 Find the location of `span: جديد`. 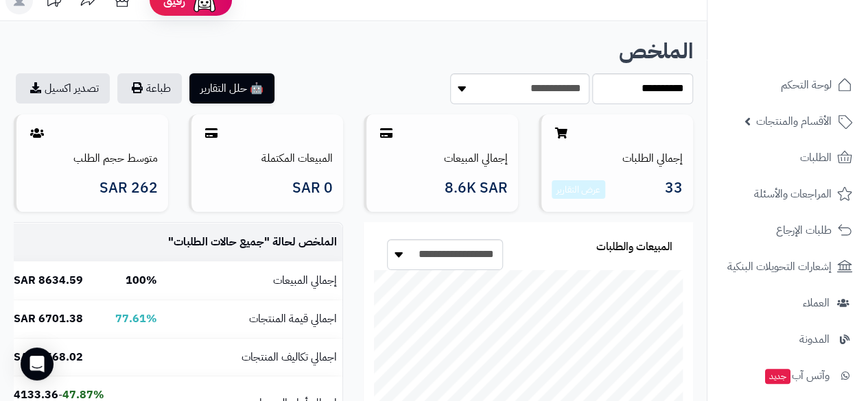

span: جديد is located at coordinates (777, 377).